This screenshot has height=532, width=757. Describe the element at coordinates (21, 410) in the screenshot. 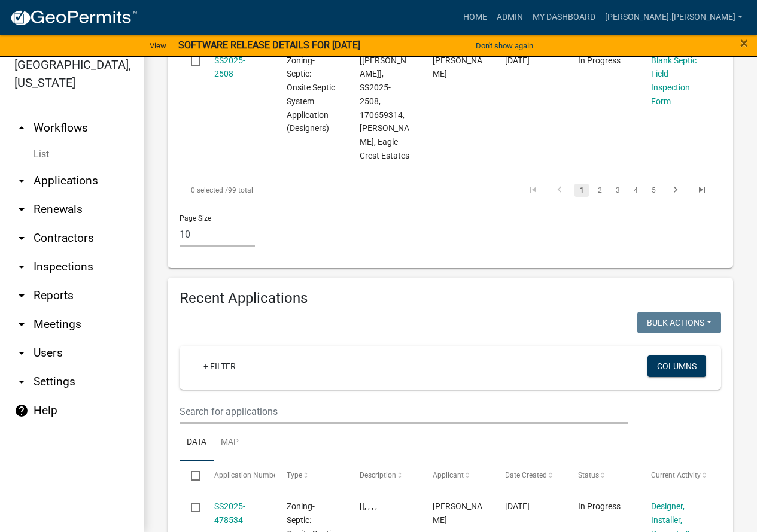

I see `i: help` at that location.